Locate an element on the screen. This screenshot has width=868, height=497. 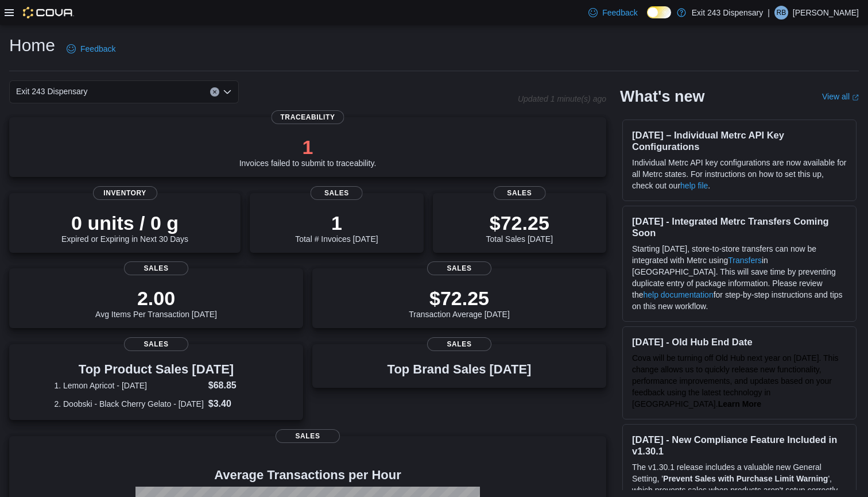
strong: Learn More is located at coordinates (739, 404).